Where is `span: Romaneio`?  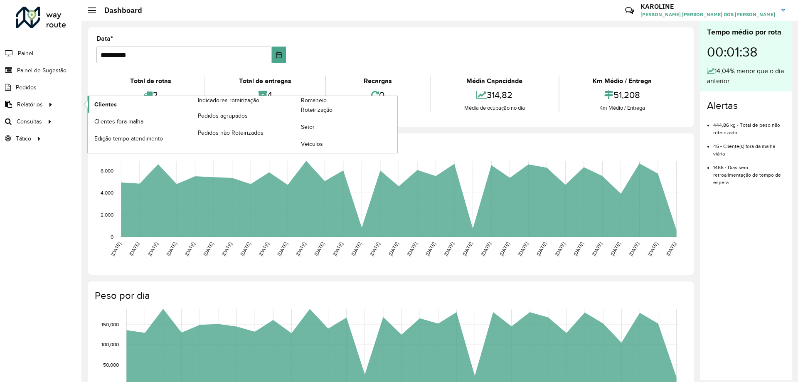
span: Romaneio is located at coordinates (314, 100).